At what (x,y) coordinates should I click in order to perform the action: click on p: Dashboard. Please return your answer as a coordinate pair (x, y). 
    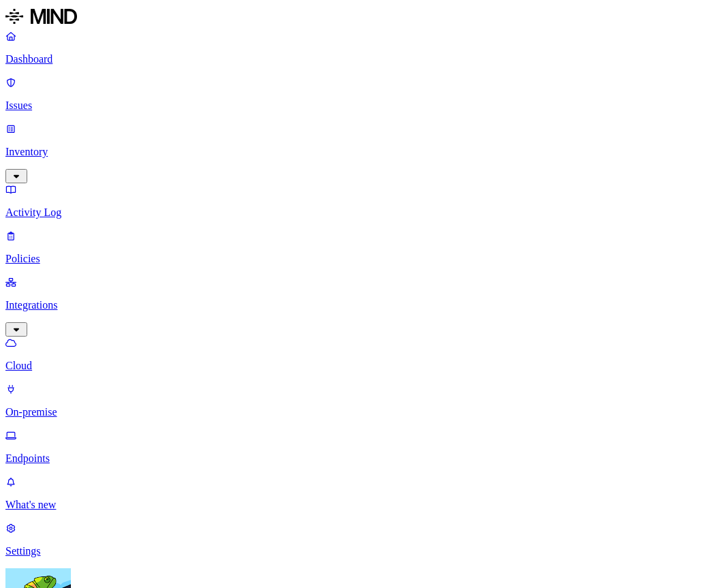
    Looking at the image, I should click on (362, 59).